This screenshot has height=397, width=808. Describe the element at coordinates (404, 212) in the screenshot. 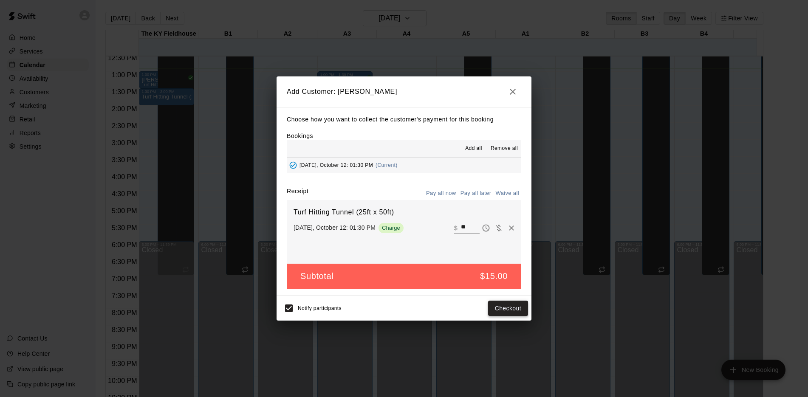

I see `h6: Turf Hitting Tunnel (25ft x 50ft)` at that location.